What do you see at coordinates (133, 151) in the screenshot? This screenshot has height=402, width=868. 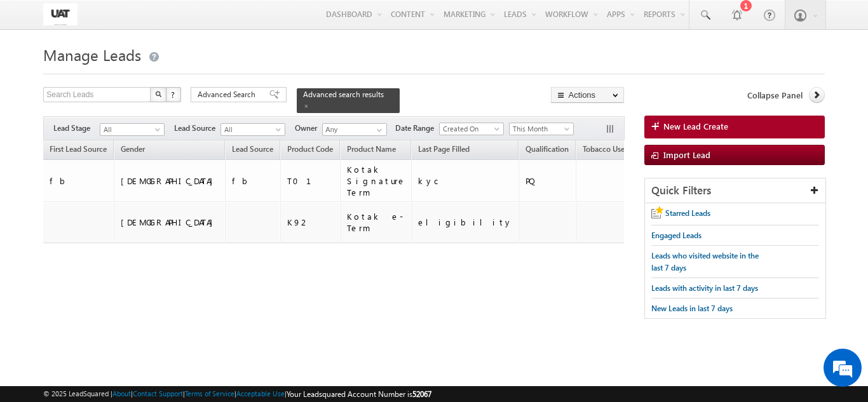 I see `a: Gender` at bounding box center [133, 151].